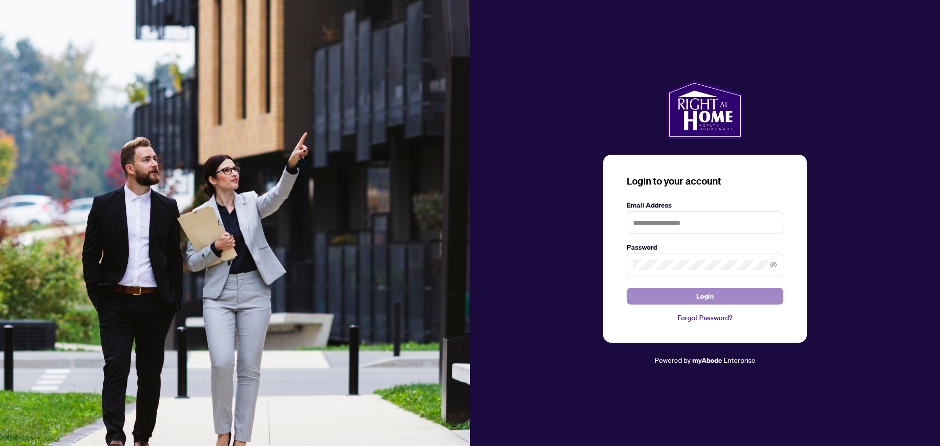 The height and width of the screenshot is (446, 940). What do you see at coordinates (705, 296) in the screenshot?
I see `span: Login` at bounding box center [705, 296].